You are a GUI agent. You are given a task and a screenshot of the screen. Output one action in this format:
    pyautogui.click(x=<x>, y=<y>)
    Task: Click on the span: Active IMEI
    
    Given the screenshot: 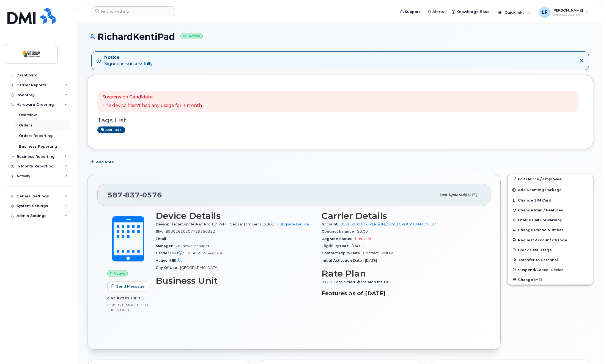 What is the action you would take?
    pyautogui.click(x=170, y=261)
    